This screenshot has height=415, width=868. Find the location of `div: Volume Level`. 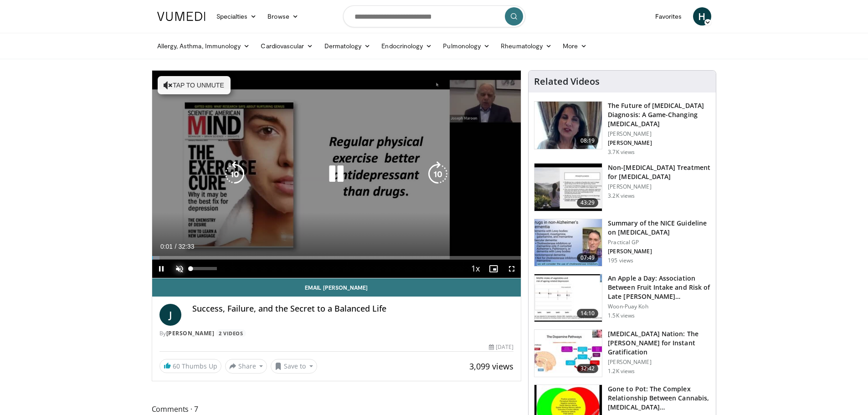

div: Volume Level is located at coordinates (203, 268).